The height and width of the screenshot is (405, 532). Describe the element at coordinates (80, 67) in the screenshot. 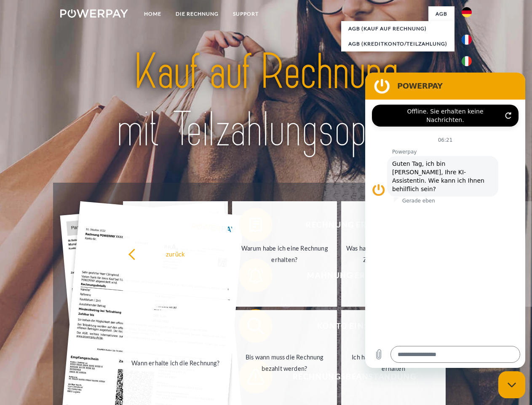

I see `p: 06:21` at that location.